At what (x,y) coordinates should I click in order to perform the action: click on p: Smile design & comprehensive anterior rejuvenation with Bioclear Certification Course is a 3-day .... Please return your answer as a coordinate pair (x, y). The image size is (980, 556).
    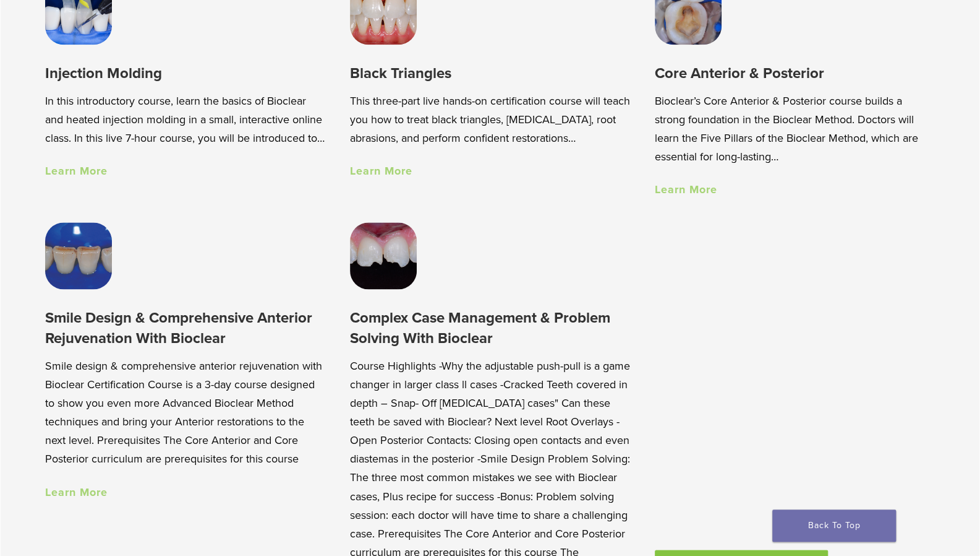
    Looking at the image, I should click on (185, 412).